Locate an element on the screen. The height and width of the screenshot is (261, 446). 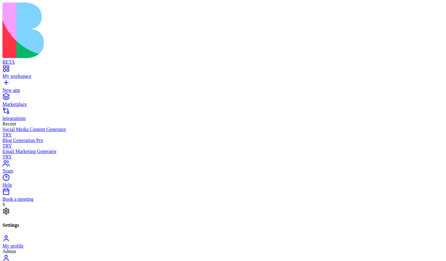
div: Email Marketing Generator is located at coordinates (223, 152).